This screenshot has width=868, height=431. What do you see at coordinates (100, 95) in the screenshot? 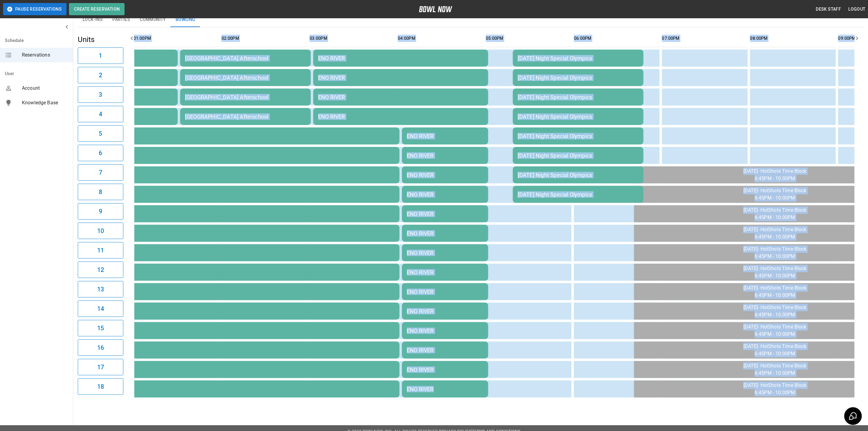
I see `button: 3` at bounding box center [100, 95].